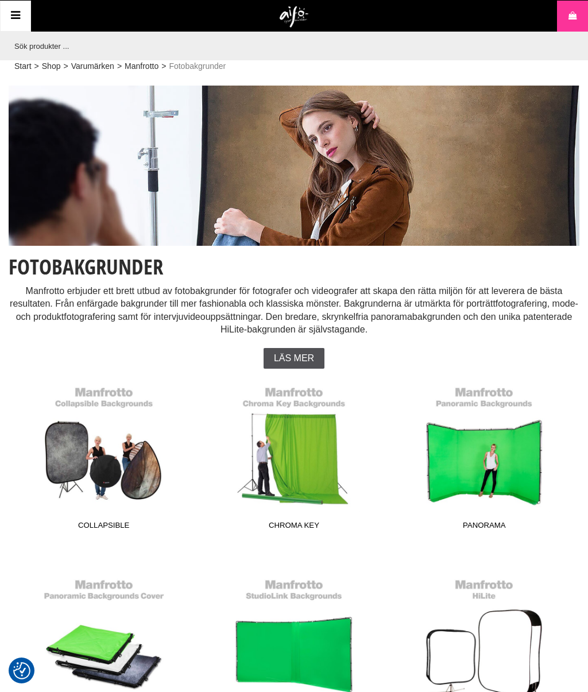 This screenshot has width=588, height=692. Describe the element at coordinates (291, 46) in the screenshot. I see `input: Sök produkter ...` at that location.